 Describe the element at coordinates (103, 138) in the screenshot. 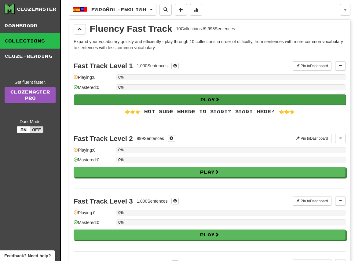

I see `div: Fast Track Level 2` at that location.